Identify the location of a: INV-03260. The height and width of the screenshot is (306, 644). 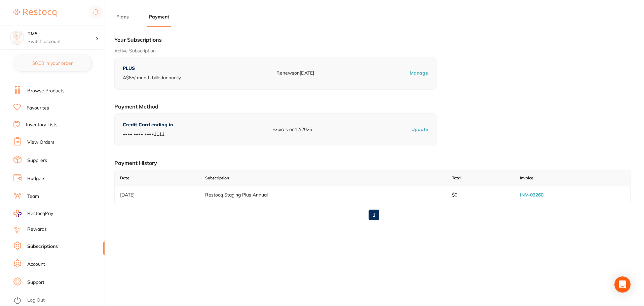
(532, 195).